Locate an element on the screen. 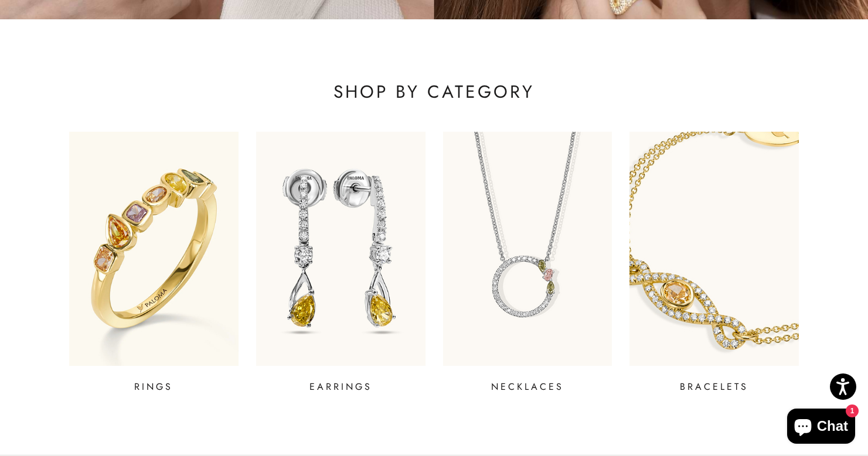  inbox-online-store-chat: Shopify online store chat is located at coordinates (821, 427).